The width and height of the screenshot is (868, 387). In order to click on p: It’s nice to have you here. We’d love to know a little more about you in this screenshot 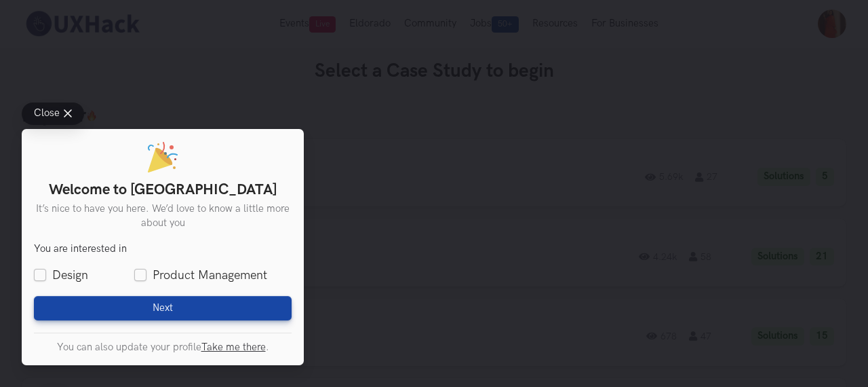, I will do `click(163, 216)`.